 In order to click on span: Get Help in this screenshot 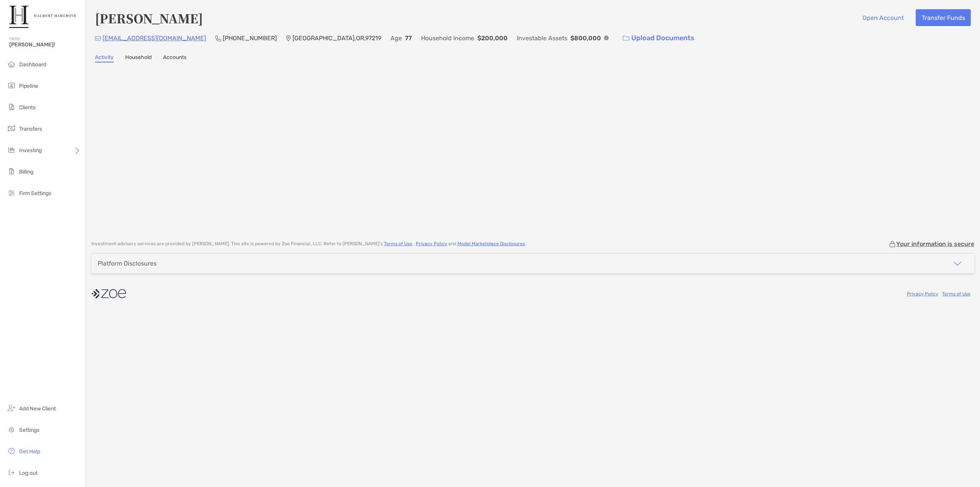, I will do `click(30, 451)`.